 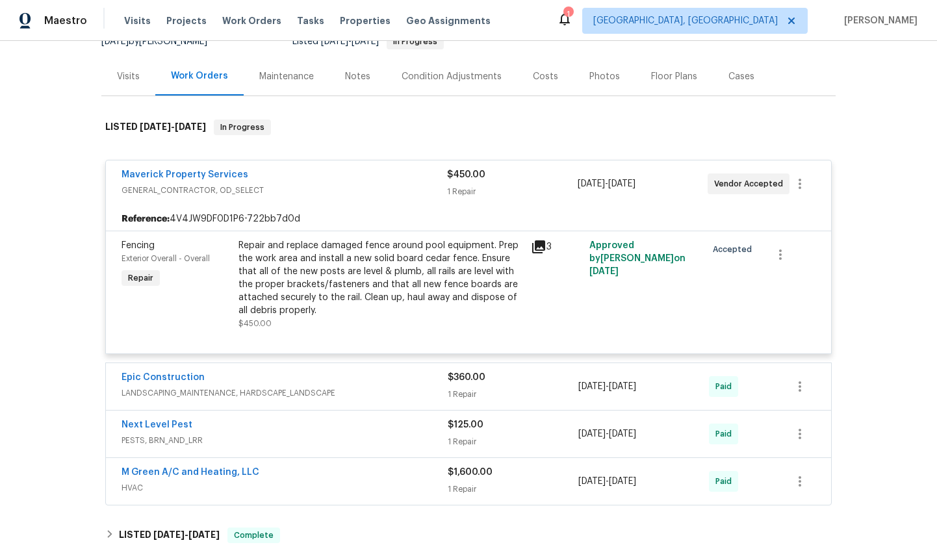 I want to click on span: $1,600.00, so click(x=470, y=472).